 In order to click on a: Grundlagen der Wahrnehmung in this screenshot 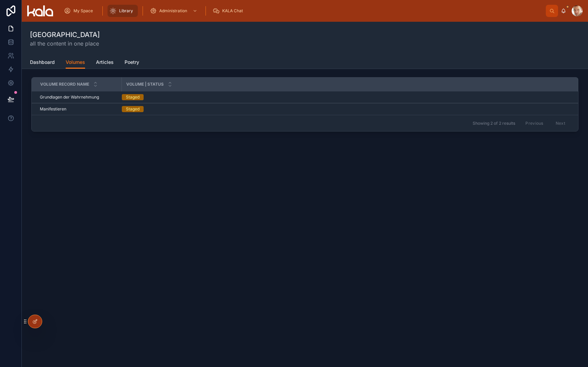, I will do `click(78, 97)`.